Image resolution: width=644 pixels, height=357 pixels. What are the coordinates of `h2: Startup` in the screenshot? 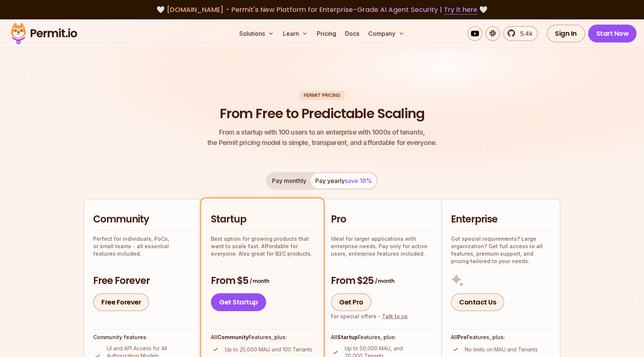 It's located at (262, 219).